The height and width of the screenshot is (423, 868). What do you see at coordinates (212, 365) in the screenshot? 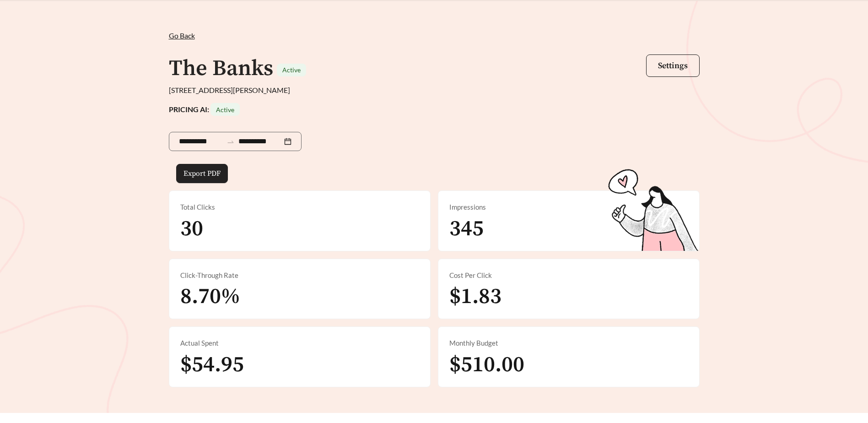
I see `span: $54.95` at bounding box center [212, 365].